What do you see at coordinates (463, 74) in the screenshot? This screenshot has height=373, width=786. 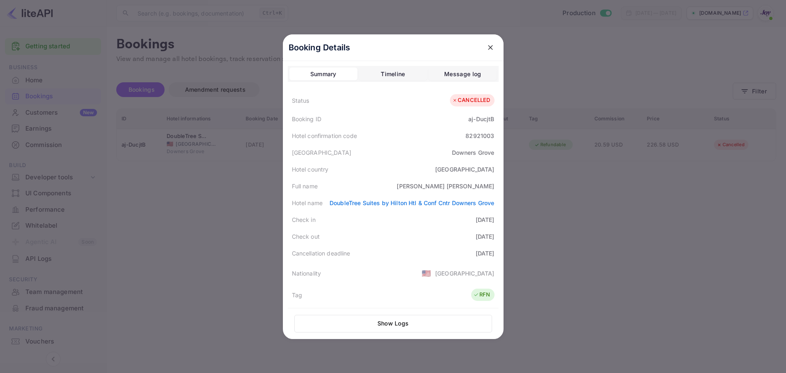 I see `div: Message log` at bounding box center [463, 74].